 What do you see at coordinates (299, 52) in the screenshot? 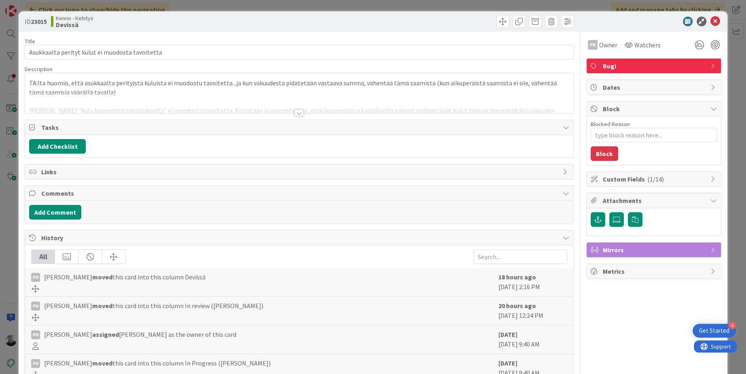
I see `input: type card name here...` at bounding box center [299, 52].